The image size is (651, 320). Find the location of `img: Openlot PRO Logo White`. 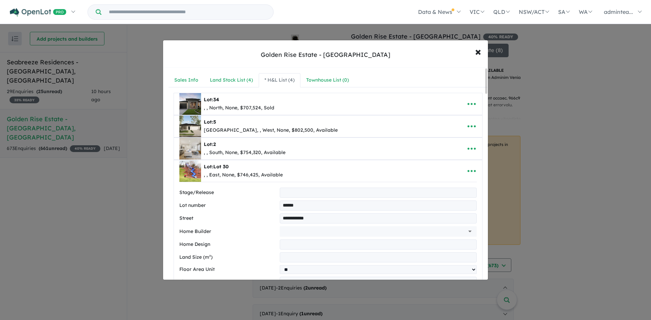

img: Openlot PRO Logo White is located at coordinates (38, 12).